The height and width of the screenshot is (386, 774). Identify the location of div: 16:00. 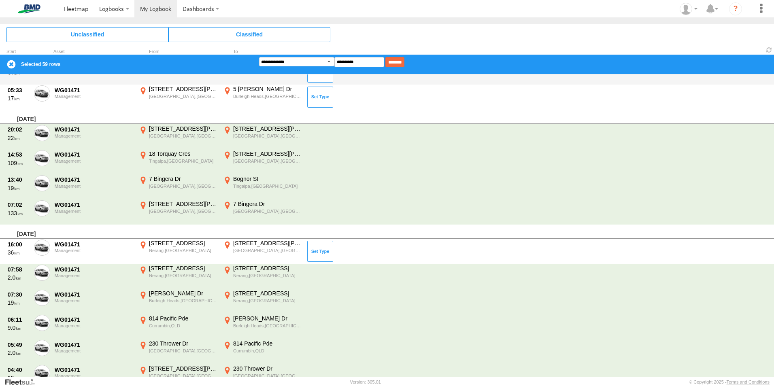
(19, 245).